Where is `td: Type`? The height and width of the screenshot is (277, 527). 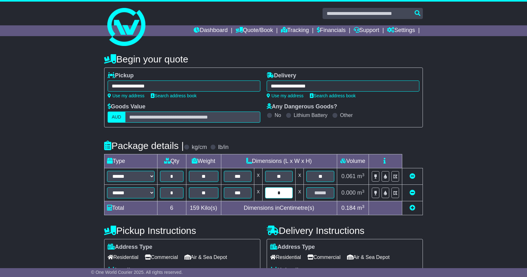 td: Type is located at coordinates (131, 161).